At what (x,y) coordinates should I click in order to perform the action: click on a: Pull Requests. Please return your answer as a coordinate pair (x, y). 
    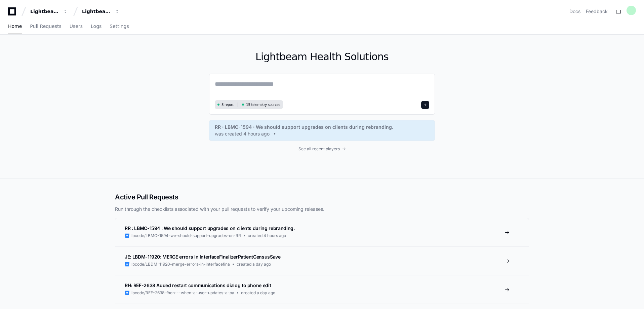
    Looking at the image, I should click on (45, 27).